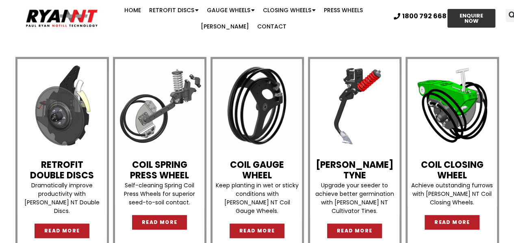  Describe the element at coordinates (344, 10) in the screenshot. I see `a: Press Wheels` at that location.